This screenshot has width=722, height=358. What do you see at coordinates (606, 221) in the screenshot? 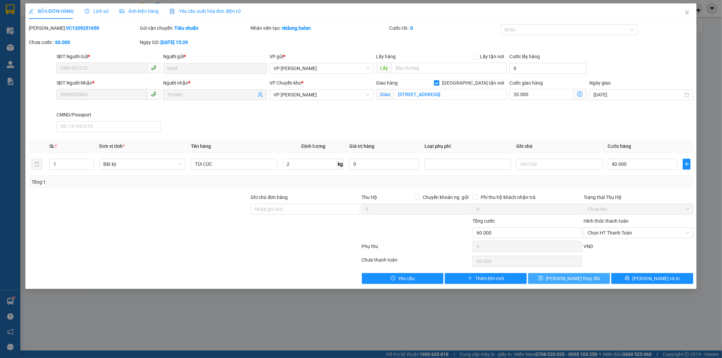
I see `label: Hình thức thanh toán` at bounding box center [606, 221].